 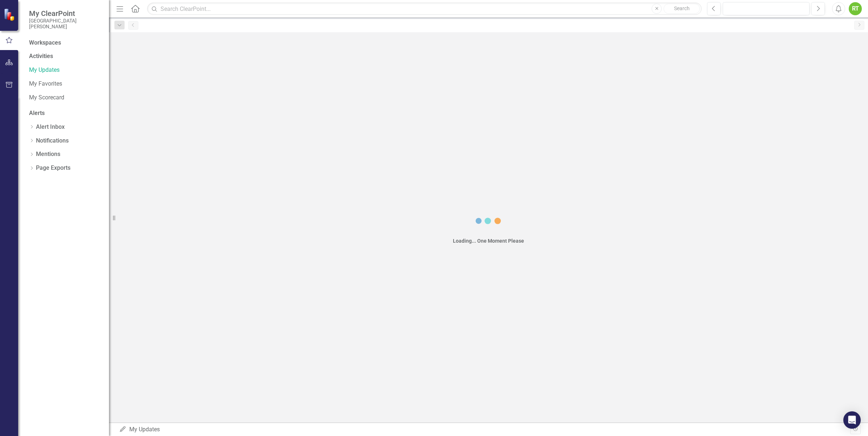 I want to click on a: Page Exports, so click(x=53, y=168).